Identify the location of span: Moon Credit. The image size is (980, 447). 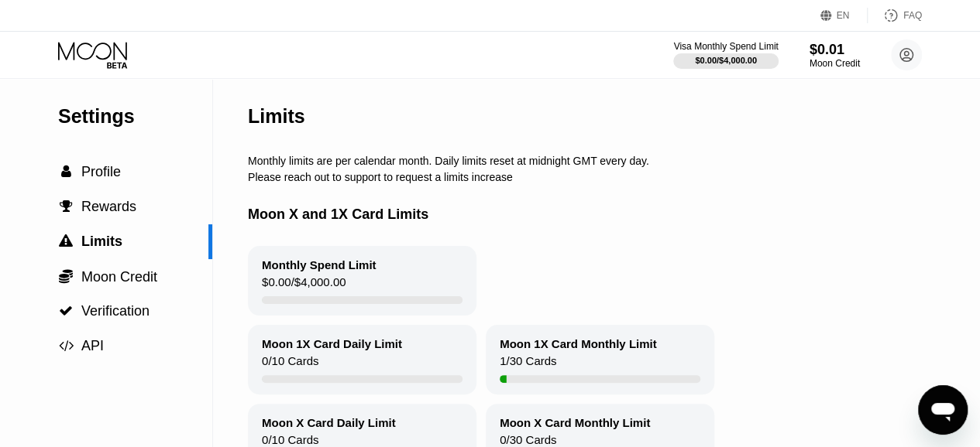
(119, 277).